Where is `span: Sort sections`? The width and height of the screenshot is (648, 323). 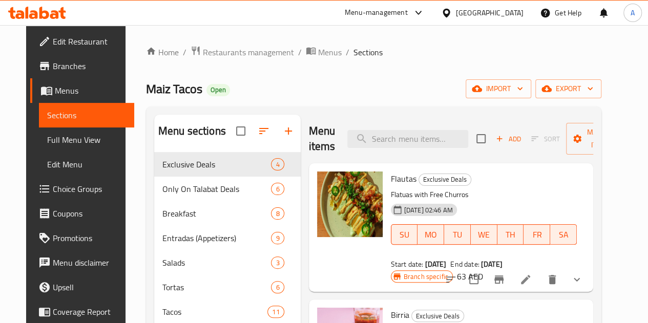 span: Sort sections is located at coordinates (264, 131).